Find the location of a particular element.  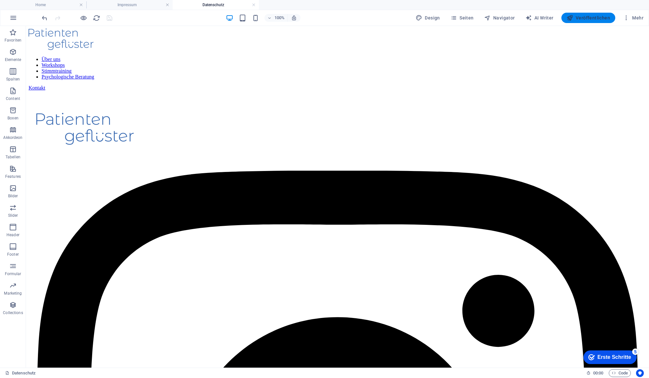

i: Bei Größenänderung Zoomstufe automatisch an das gewählte Gerät anpassen. is located at coordinates (294, 18).